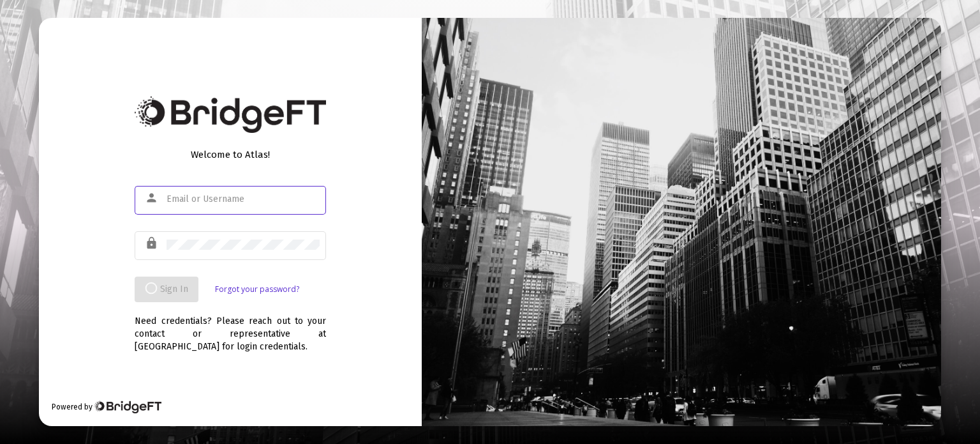 This screenshot has width=980, height=444. Describe the element at coordinates (152, 243) in the screenshot. I see `mat-icon: lock` at that location.